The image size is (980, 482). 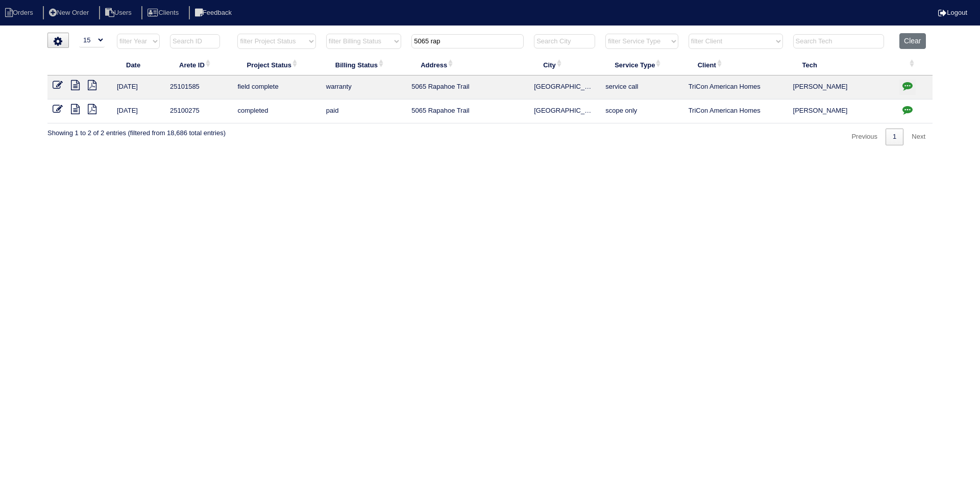 I want to click on input: Search Address, so click(x=467, y=41).